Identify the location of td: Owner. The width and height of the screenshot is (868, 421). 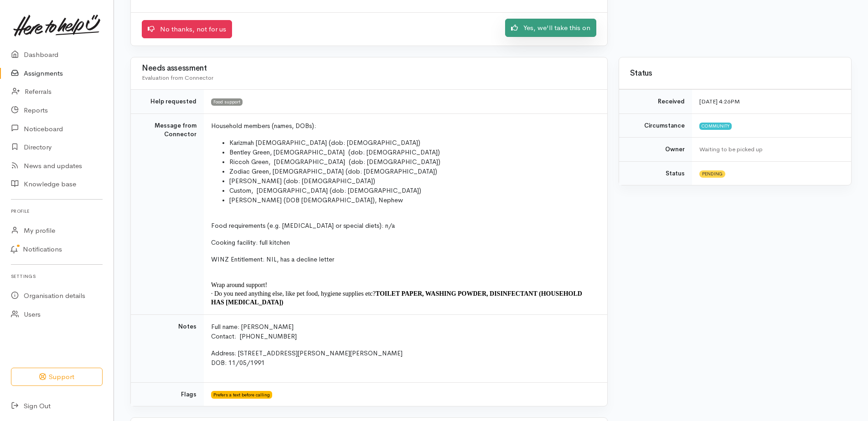
(655, 150).